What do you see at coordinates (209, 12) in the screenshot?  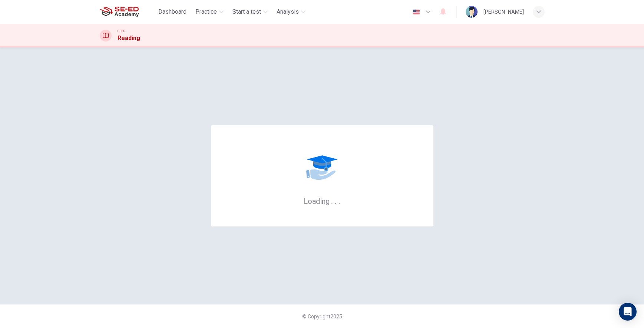 I see `button: Practice` at bounding box center [209, 12].